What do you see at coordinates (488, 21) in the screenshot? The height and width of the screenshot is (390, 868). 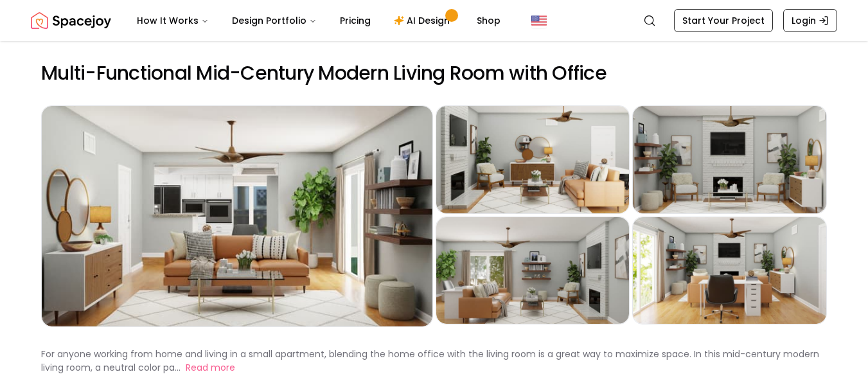 I see `a: Shop` at bounding box center [488, 21].